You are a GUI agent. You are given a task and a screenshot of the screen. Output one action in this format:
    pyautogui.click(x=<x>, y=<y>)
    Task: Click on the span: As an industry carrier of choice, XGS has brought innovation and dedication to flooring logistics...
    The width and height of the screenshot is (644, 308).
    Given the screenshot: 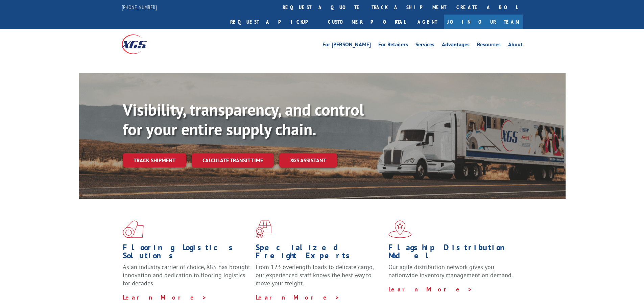 What is the action you would take?
    pyautogui.click(x=186, y=275)
    